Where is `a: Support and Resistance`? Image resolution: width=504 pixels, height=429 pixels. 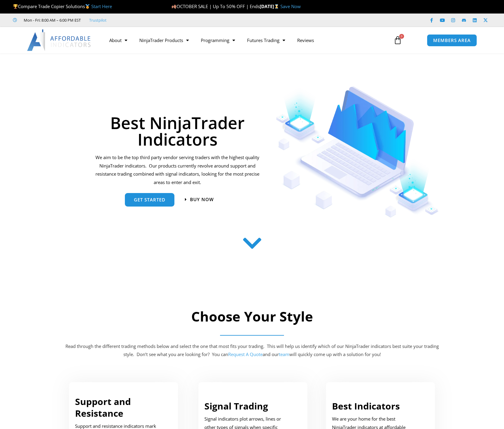
a: Support and Resistance is located at coordinates (103, 408).